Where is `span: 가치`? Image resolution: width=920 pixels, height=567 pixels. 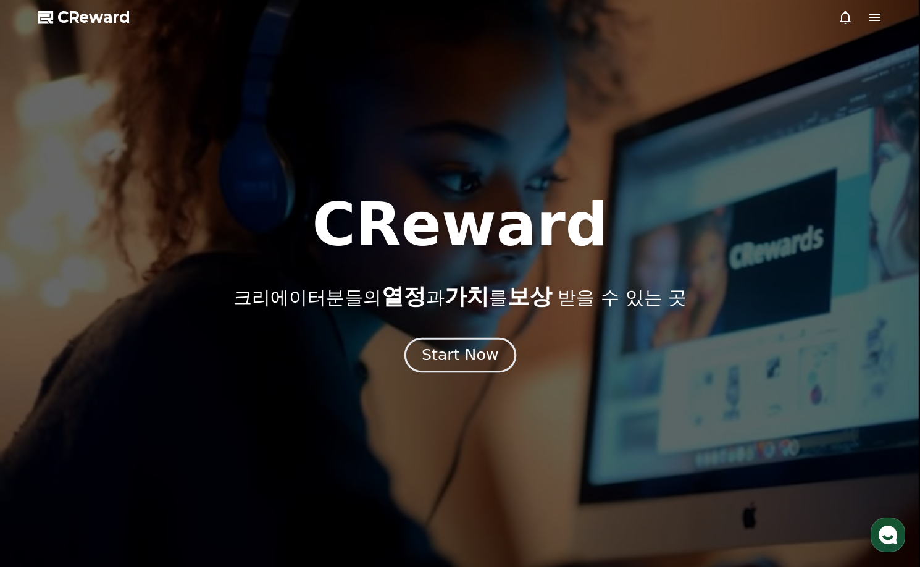 span: 가치 is located at coordinates (467, 296).